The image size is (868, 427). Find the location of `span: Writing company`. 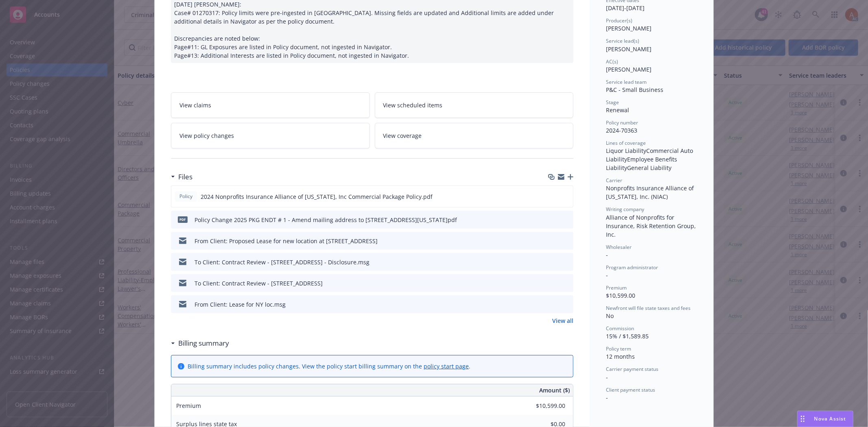

span: Writing company is located at coordinates (625, 209).